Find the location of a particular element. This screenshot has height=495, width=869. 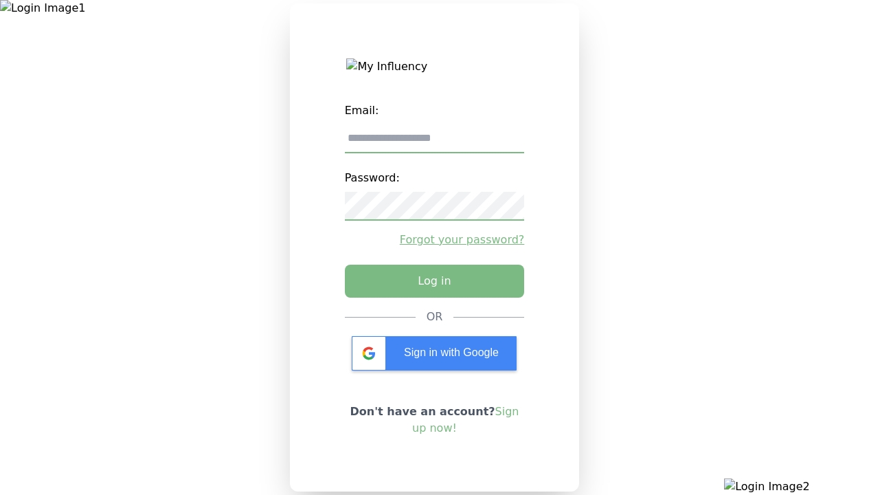

a: Forgot your password? is located at coordinates (435, 240).